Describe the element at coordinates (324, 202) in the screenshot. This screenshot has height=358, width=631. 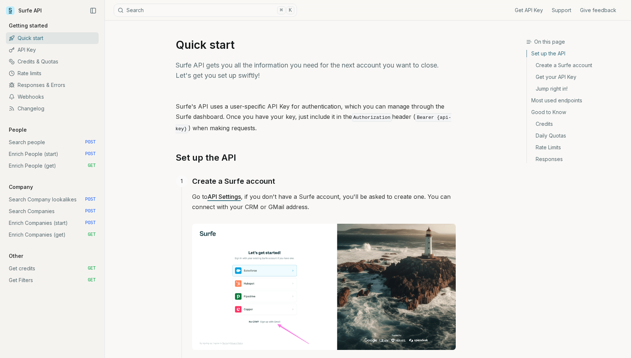
I see `p: Go to , if you don't have a Surfe account, you'll be asked to create one. You can connect with yo...` at that location.